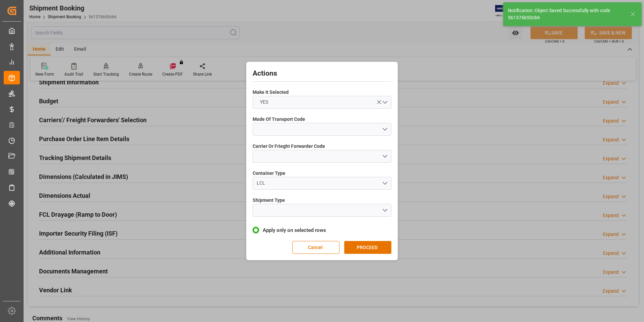 This screenshot has height=322, width=644. I want to click on h2: Actions, so click(322, 73).